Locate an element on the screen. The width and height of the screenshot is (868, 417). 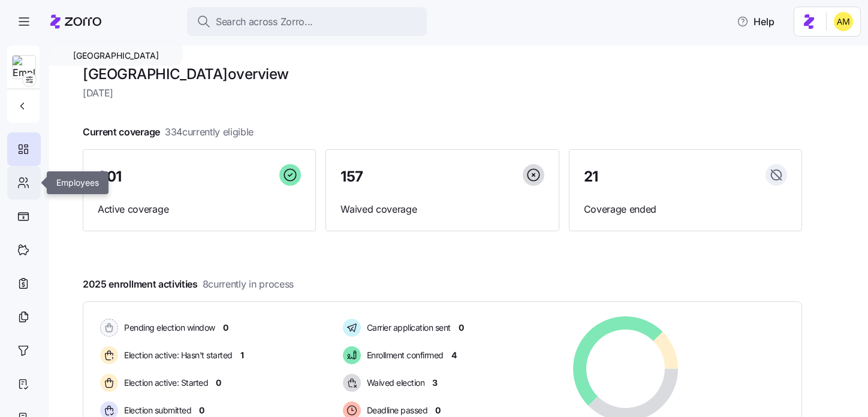
img: dfaaf2f2725e97d5ef9e82b99e83f4d7 is located at coordinates (843, 21).